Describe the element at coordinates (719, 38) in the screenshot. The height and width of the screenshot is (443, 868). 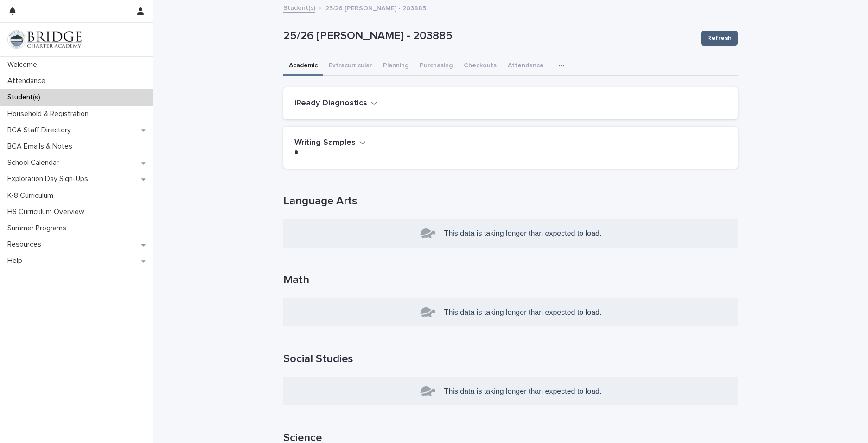
I see `button: Refresh` at that location.